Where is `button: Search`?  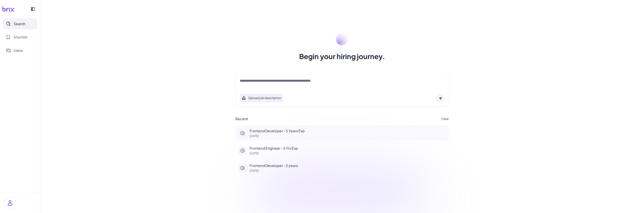
button: Search is located at coordinates (20, 24).